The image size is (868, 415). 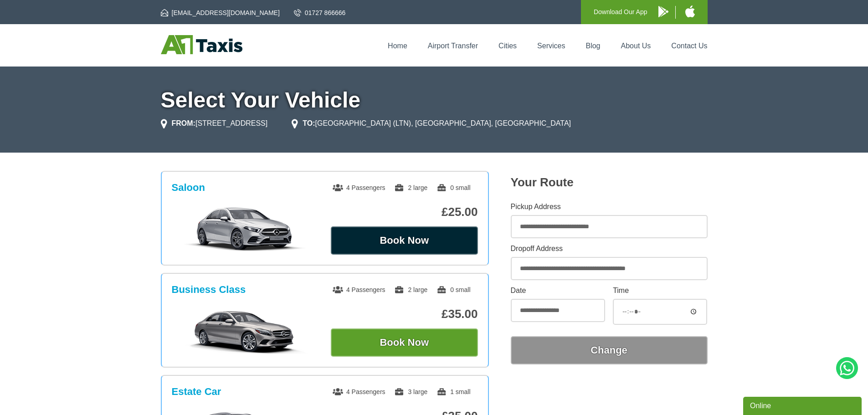 What do you see at coordinates (551, 45) in the screenshot?
I see `a: Services` at bounding box center [551, 45].